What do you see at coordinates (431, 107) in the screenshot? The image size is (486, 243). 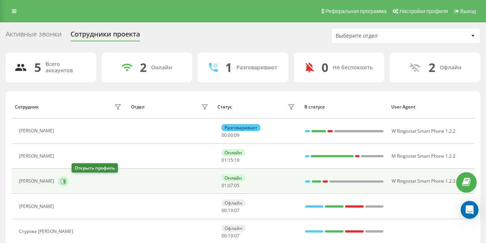 I see `div: User Agent` at bounding box center [431, 107].